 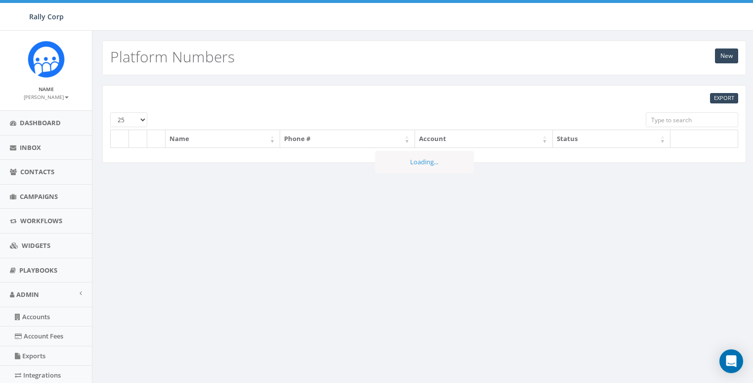 I want to click on span: Playbooks, so click(x=38, y=270).